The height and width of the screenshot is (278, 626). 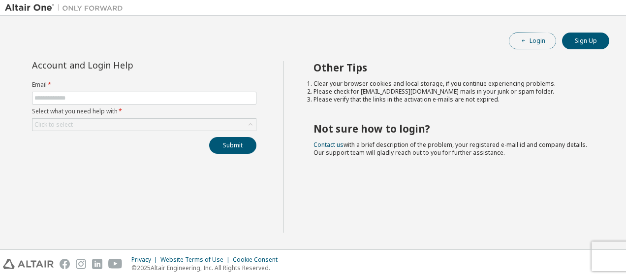 I want to click on h2: Not sure how to login?, so click(x=453, y=129).